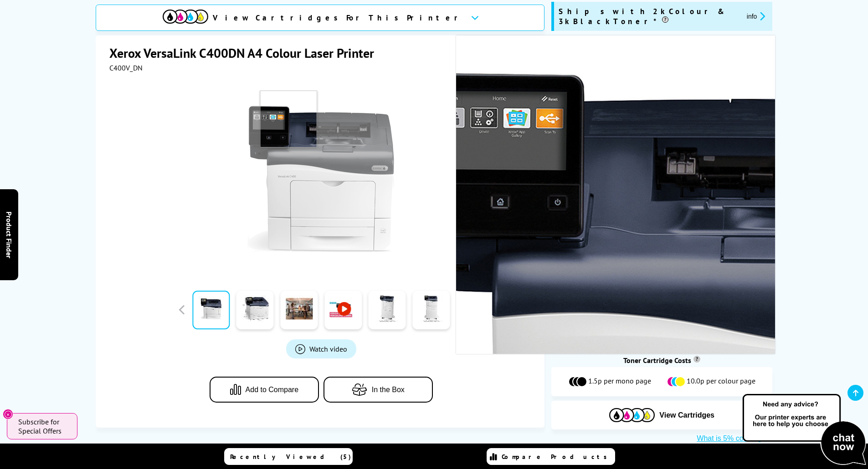 This screenshot has width=868, height=469. I want to click on a: View more details, so click(742, 171).